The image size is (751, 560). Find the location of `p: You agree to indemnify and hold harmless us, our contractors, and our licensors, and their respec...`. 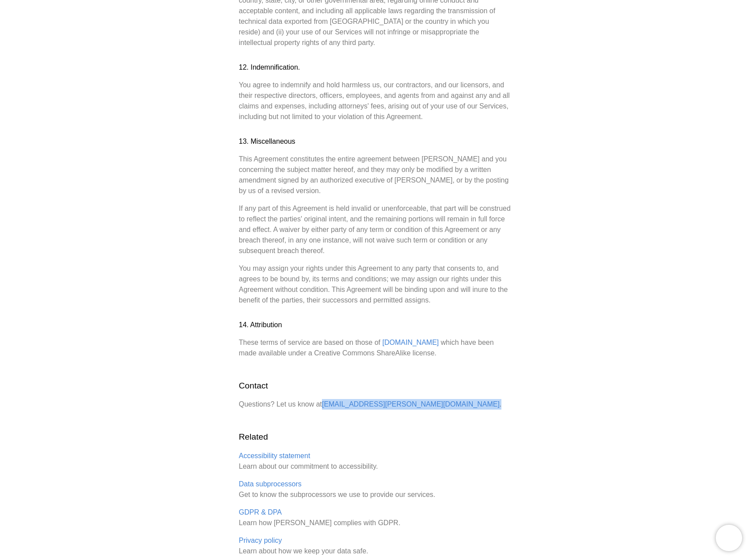

p: You agree to indemnify and hold harmless us, our contractors, and our licensors, and their respec... is located at coordinates (376, 101).